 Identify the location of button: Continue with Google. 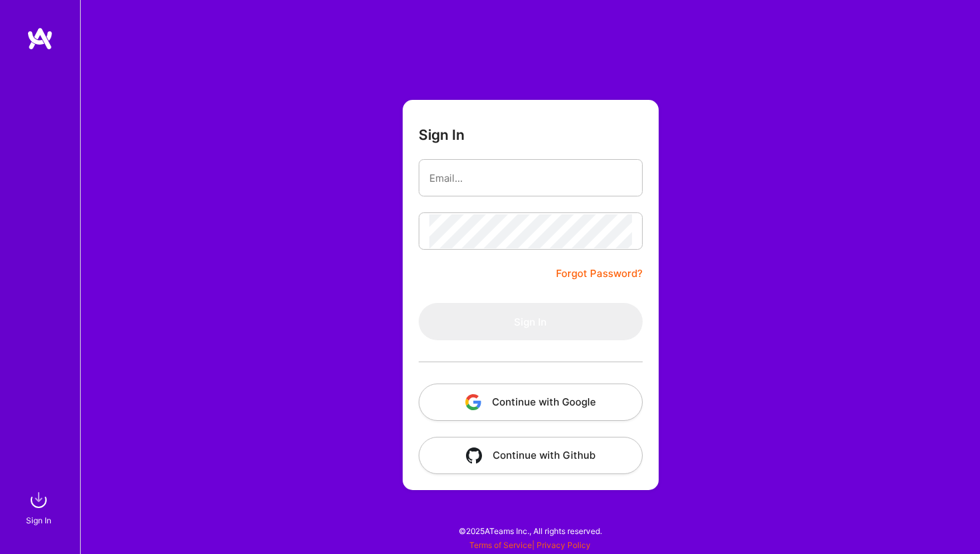
(531, 403).